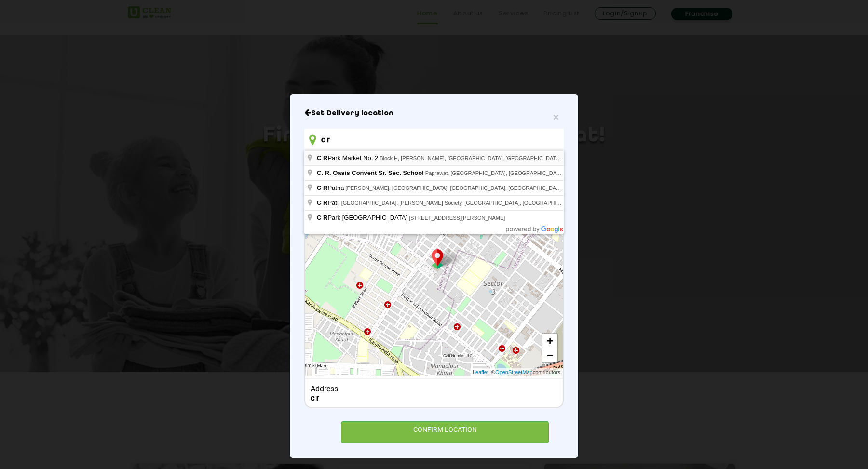 The width and height of the screenshot is (868, 469). I want to click on span: Park Market No. 2, so click(348, 158).